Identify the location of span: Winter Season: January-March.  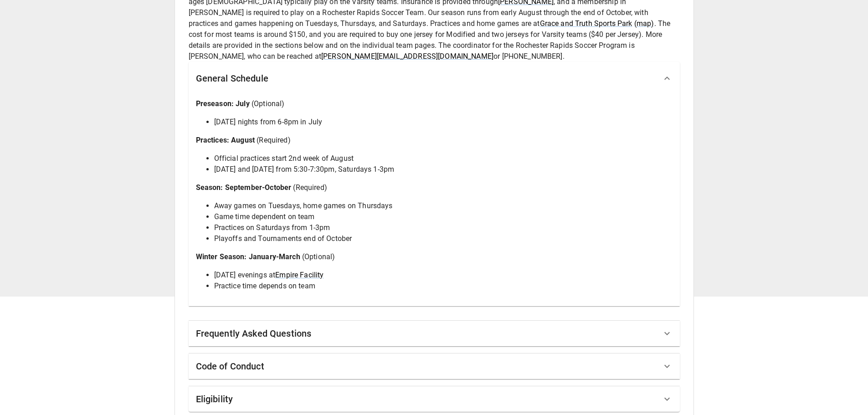
(248, 257).